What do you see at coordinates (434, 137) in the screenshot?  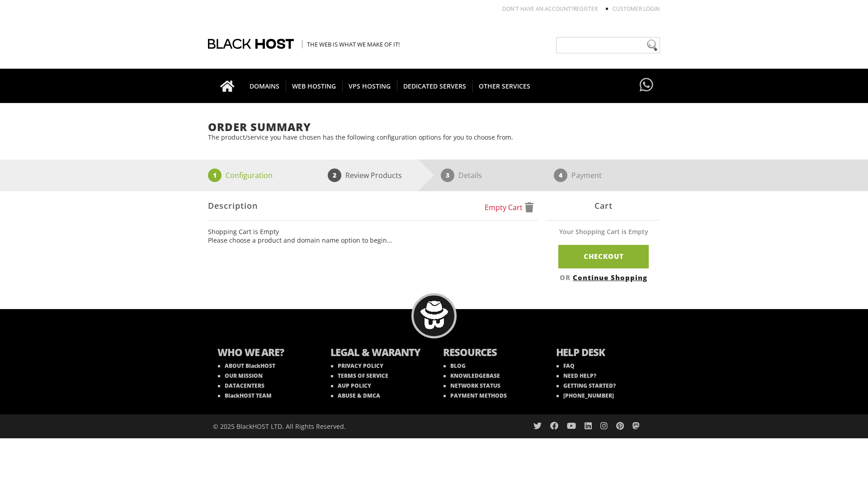 I see `p: The product/service you have chosen has the following configuration options for you to choose from.` at bounding box center [434, 137].